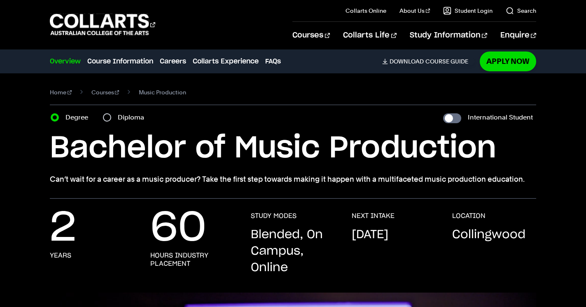  I want to click on a: Collarts Online, so click(366, 11).